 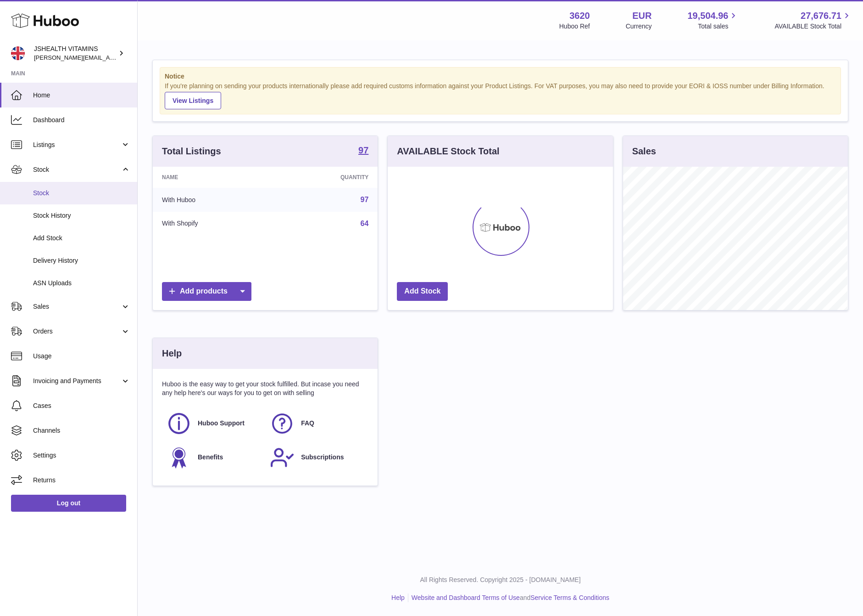 I want to click on a: 19,504.96 Total sales, so click(x=713, y=20).